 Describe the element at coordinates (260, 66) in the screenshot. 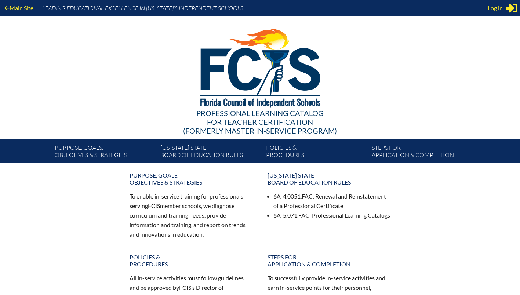

I see `img: FCISlogo221.eps` at that location.